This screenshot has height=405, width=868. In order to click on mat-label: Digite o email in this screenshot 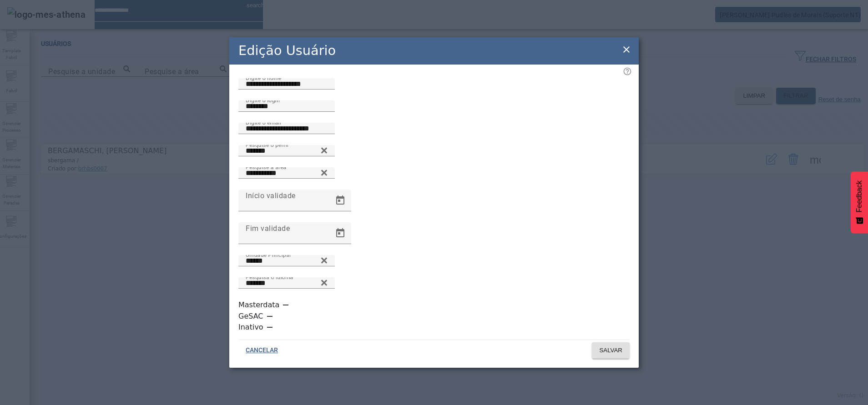, I will do `click(263, 122)`.